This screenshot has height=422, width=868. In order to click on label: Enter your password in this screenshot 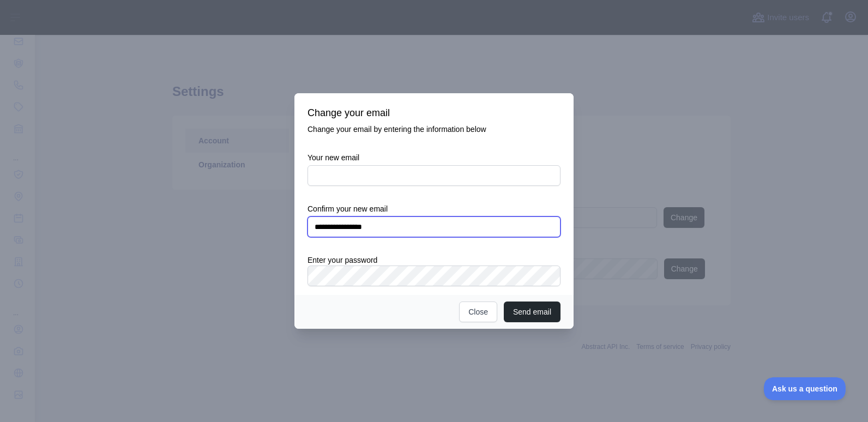, I will do `click(434, 260)`.